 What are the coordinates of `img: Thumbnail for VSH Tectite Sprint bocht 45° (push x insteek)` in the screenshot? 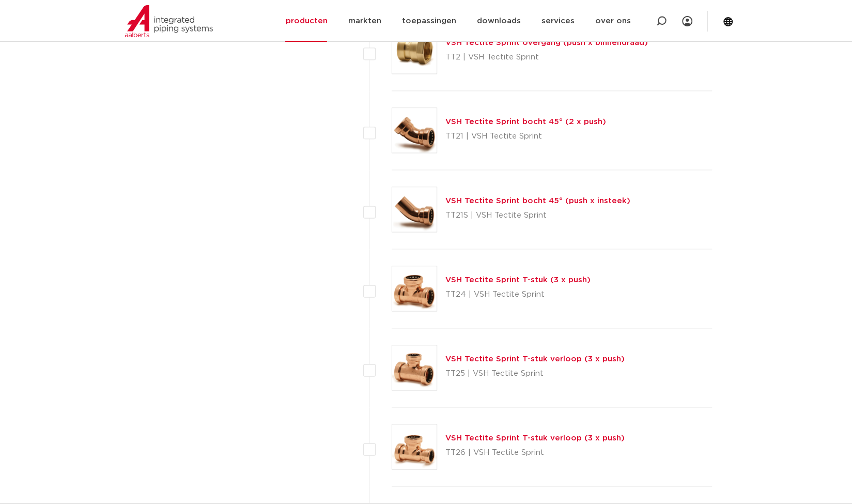 It's located at (415, 209).